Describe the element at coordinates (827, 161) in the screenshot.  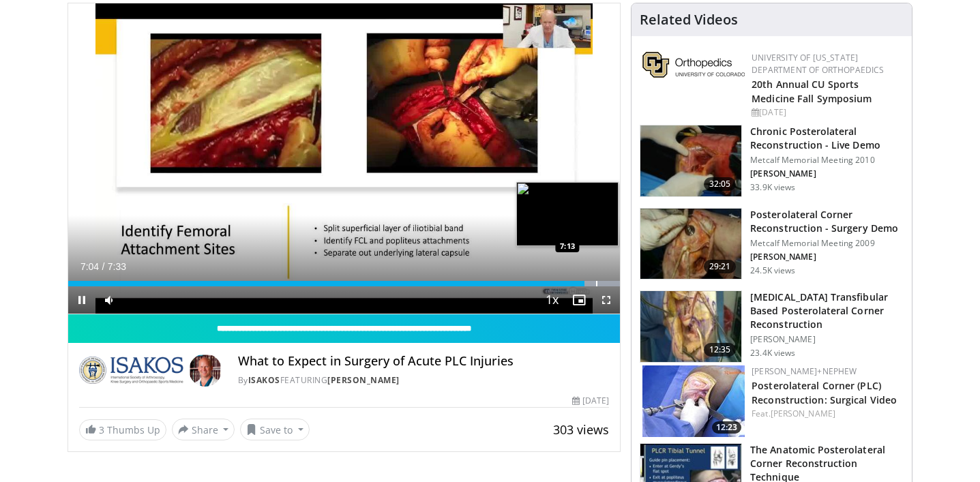
I see `p: Metcalf Memorial Meeting 2010` at that location.